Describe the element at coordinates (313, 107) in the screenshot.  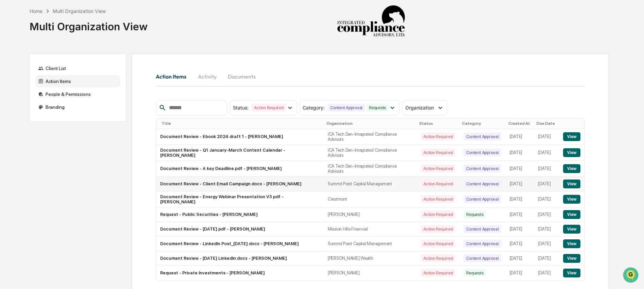
I see `span: Category :` at that location.